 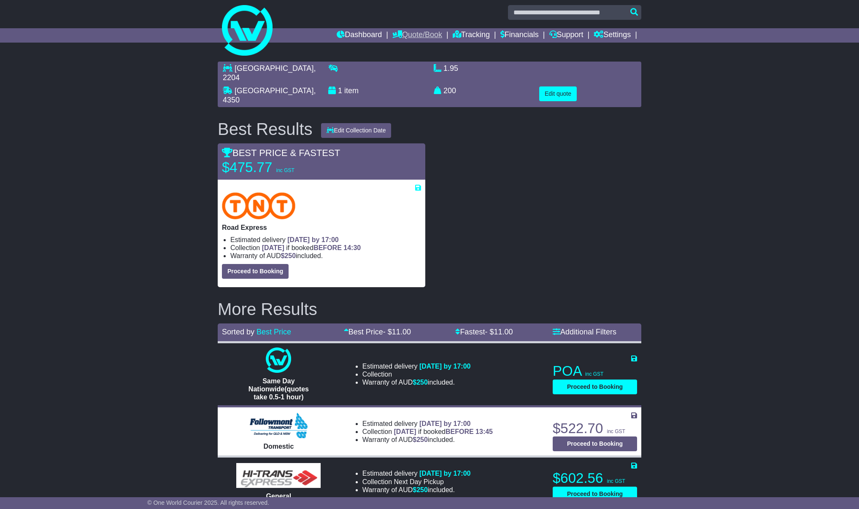 What do you see at coordinates (356, 130) in the screenshot?
I see `button: Edit Collection Date` at bounding box center [356, 130].